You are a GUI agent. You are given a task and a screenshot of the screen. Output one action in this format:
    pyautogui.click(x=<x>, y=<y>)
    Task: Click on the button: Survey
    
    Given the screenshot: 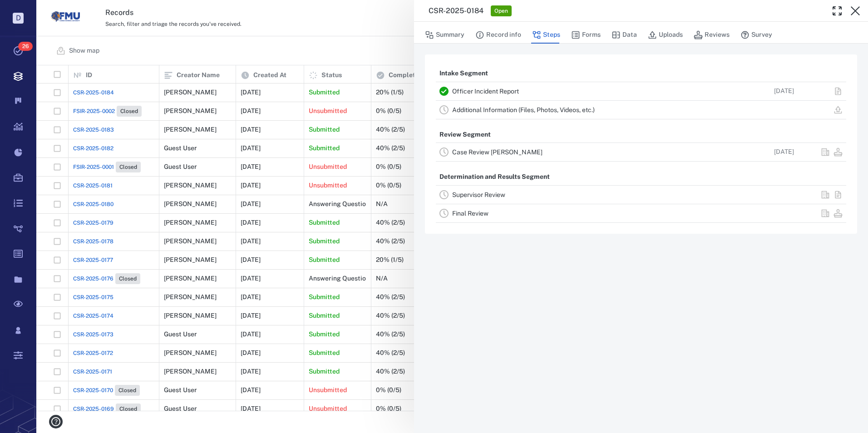 What is the action you would take?
    pyautogui.click(x=756, y=35)
    